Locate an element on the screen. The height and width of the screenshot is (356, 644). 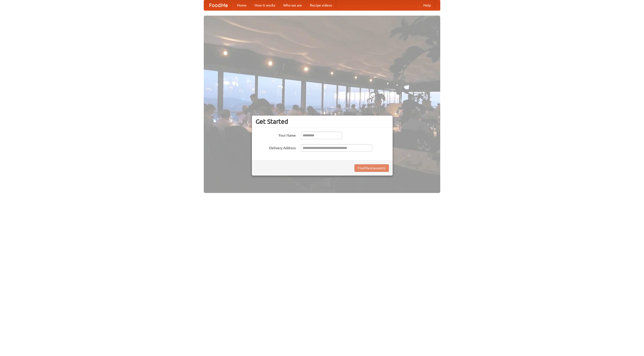
a: Recipe videos is located at coordinates (321, 6).